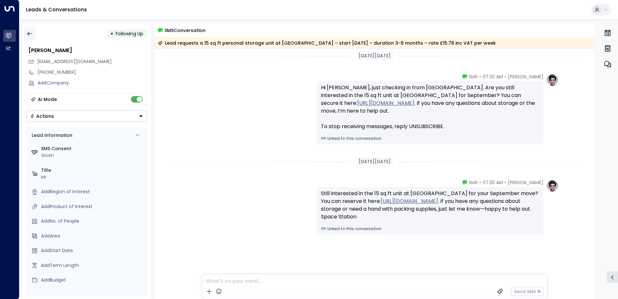 Image resolution: width=618 pixels, height=299 pixels. Describe the element at coordinates (92, 221) in the screenshot. I see `div: AddNo. of People` at that location.